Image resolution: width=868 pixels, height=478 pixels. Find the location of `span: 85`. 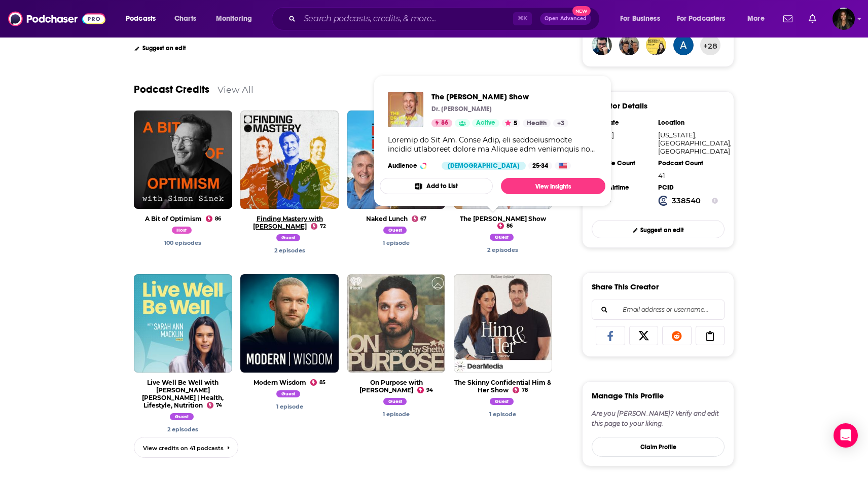

span: 85 is located at coordinates (323, 383).